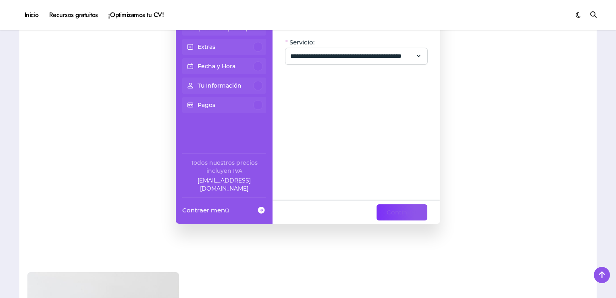 This screenshot has width=616, height=298. Describe the element at coordinates (206, 47) in the screenshot. I see `p: Extras` at that location.